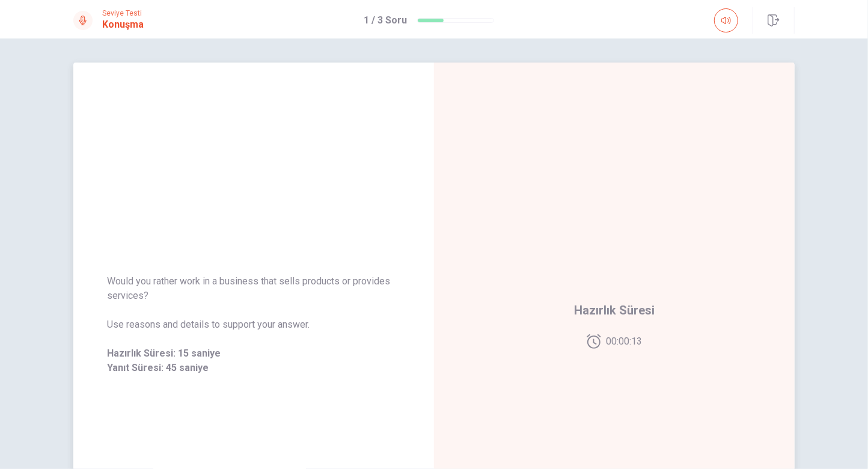 The height and width of the screenshot is (469, 868). What do you see at coordinates (386, 21) in the screenshot?
I see `h1: 1 / 3 Soru` at bounding box center [386, 21].